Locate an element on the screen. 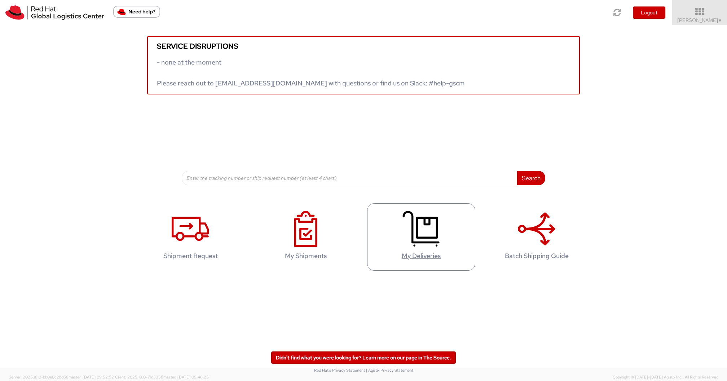 This screenshot has height=381, width=727. h4: My Shipments is located at coordinates (306, 256).